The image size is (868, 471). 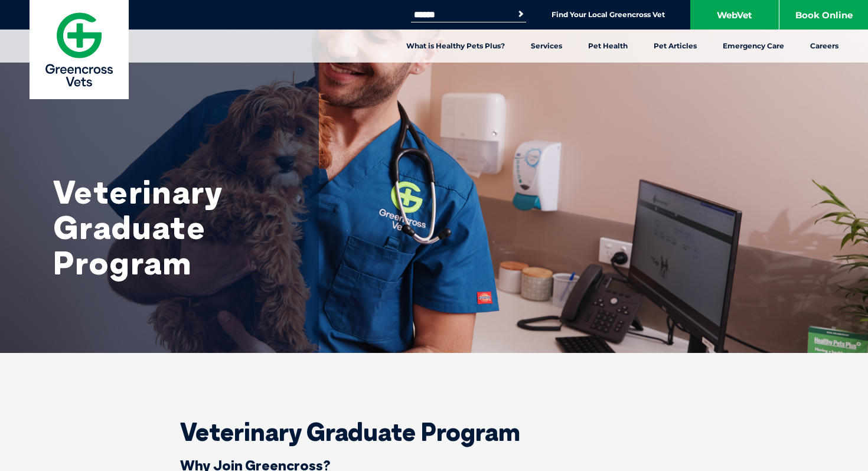 What do you see at coordinates (608, 46) in the screenshot?
I see `a: Pet Health` at bounding box center [608, 46].